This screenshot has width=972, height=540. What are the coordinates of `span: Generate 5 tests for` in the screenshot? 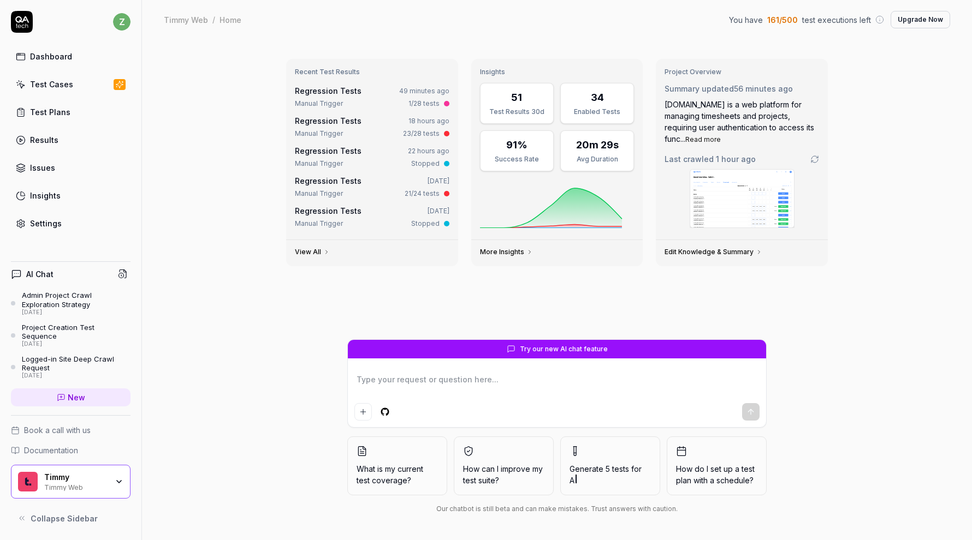 It's located at (610, 475).